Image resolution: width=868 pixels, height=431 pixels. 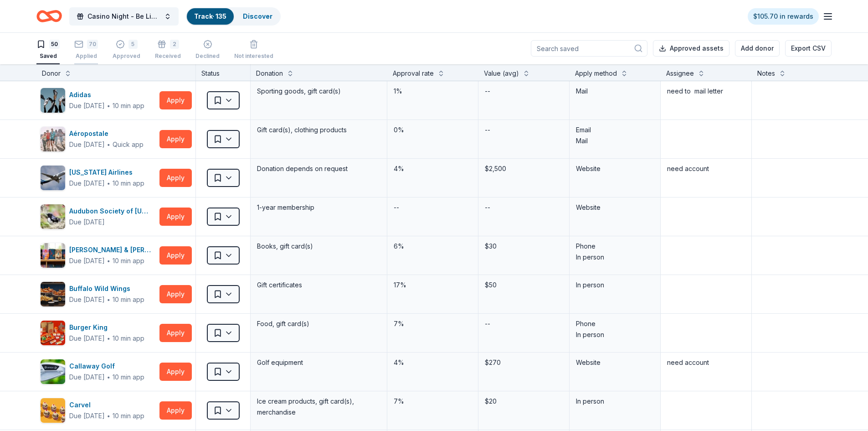 What do you see at coordinates (433, 285) in the screenshot?
I see `div: 17%` at bounding box center [433, 285].